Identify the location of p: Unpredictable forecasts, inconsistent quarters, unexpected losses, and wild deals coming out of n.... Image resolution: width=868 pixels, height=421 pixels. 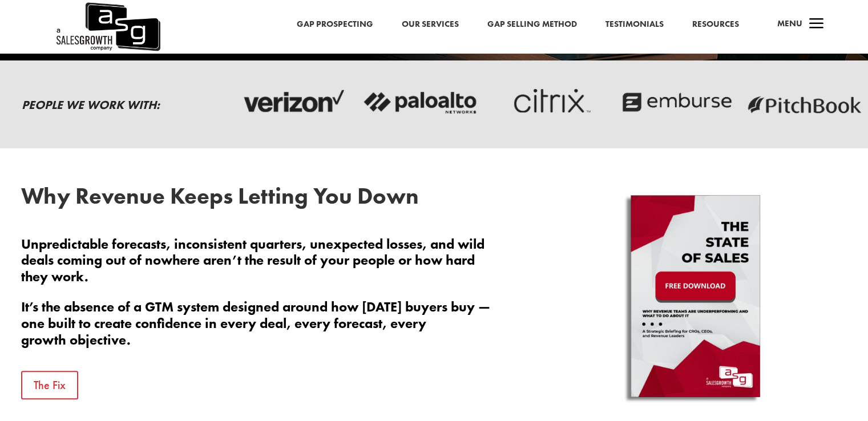
(260, 268).